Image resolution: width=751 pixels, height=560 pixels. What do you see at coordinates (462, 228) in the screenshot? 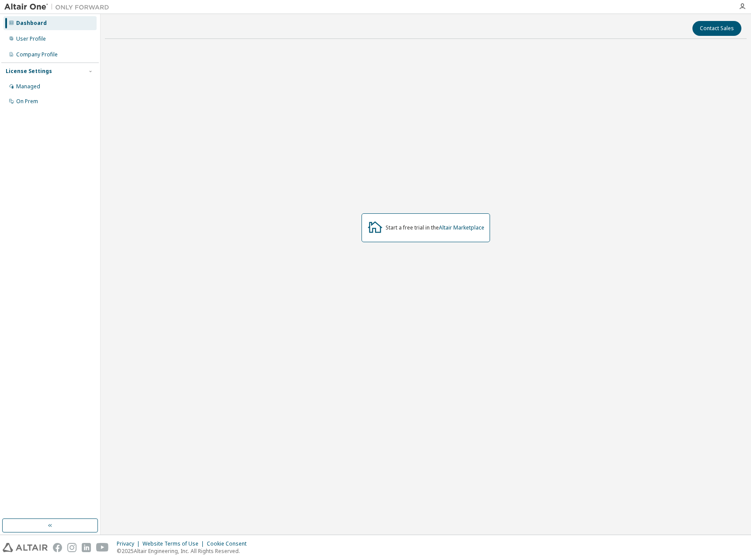
I see `a: Altair Marketplace` at bounding box center [462, 228].